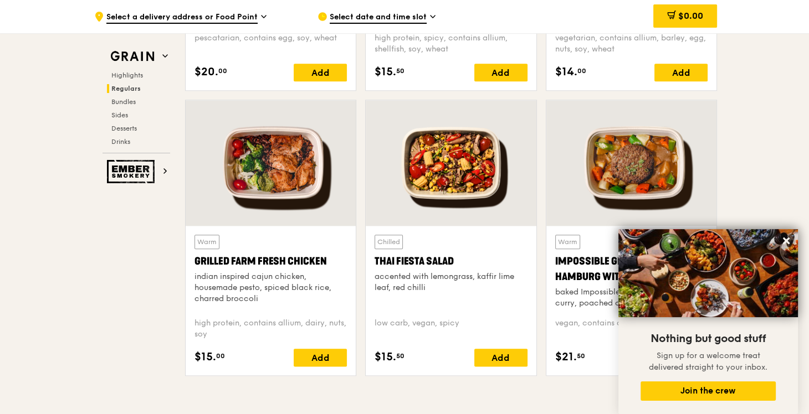 The image size is (809, 414). Describe the element at coordinates (120, 115) in the screenshot. I see `span: Sides` at that location.